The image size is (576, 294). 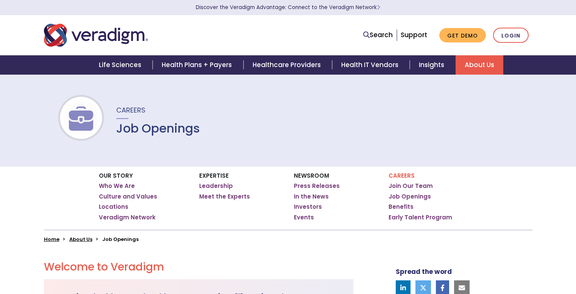 I want to click on a: Join Our Team, so click(x=411, y=186).